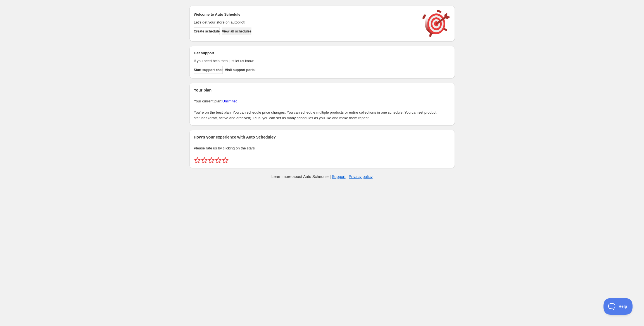 The image size is (644, 326). I want to click on span: Visit support portal, so click(240, 70).